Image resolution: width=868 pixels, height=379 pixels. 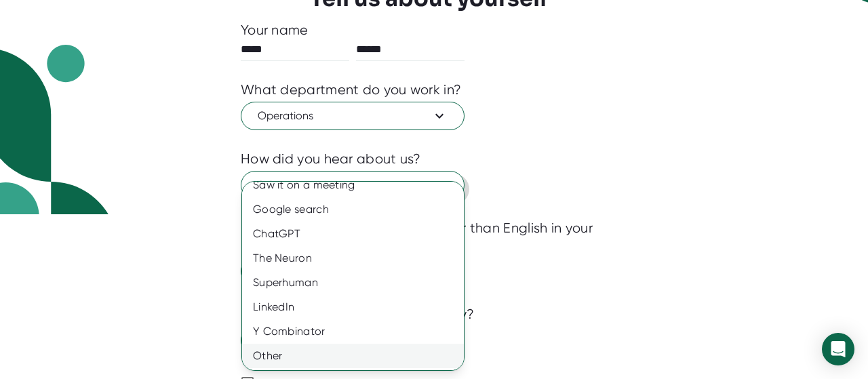 I want to click on div: ChatGPT, so click(x=358, y=234).